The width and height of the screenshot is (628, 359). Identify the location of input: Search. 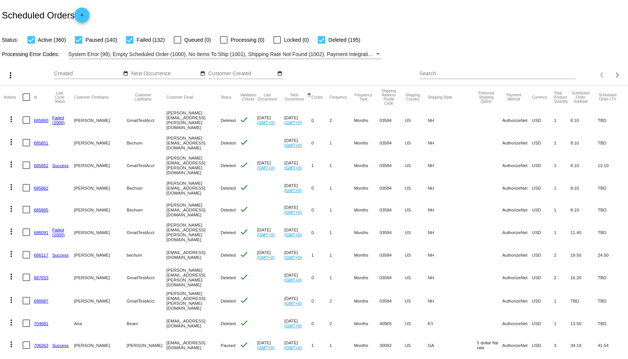
(497, 74).